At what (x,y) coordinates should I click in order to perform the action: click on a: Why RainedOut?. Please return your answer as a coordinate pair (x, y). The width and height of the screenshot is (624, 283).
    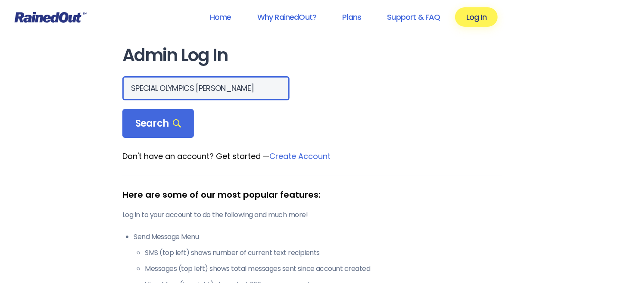
    Looking at the image, I should click on (287, 17).